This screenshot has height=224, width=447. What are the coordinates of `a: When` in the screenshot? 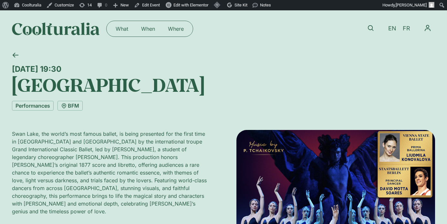 It's located at (148, 29).